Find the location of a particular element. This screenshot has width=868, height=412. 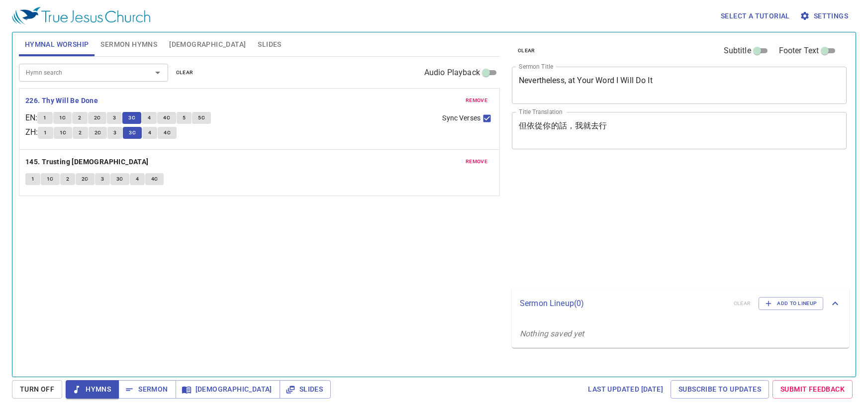

span: Settings is located at coordinates (824, 16).